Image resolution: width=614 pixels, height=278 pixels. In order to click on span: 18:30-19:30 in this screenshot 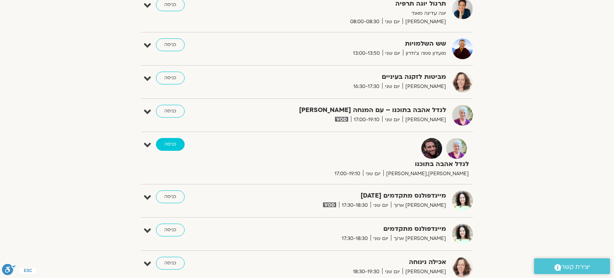, I will do `click(366, 271)`.